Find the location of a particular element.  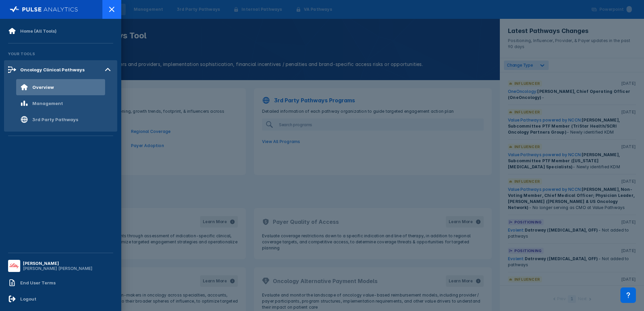

div: Your Tools is located at coordinates (60, 54).